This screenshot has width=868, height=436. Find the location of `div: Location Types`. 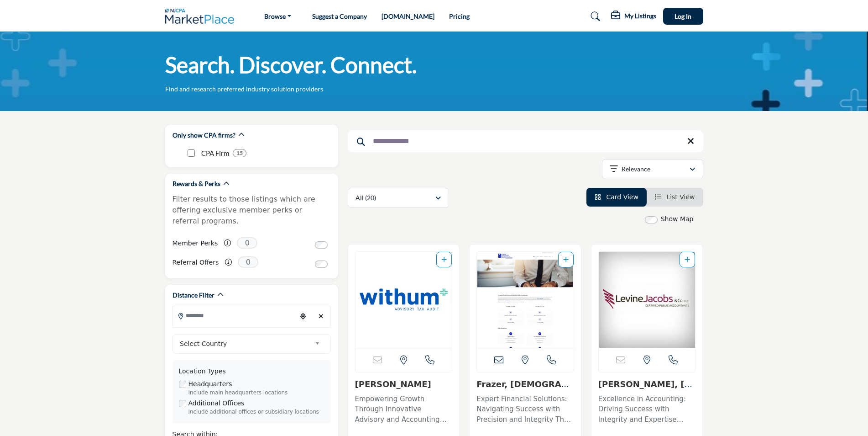

div: Location Types is located at coordinates (252, 371).